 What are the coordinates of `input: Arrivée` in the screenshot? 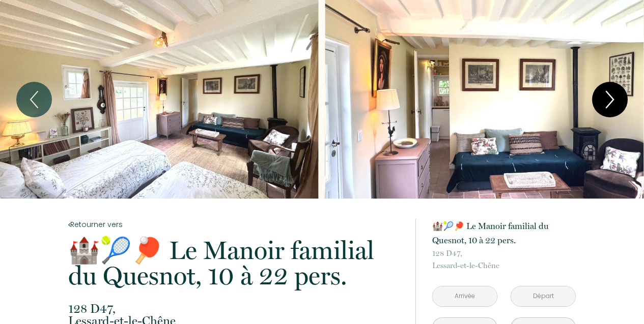 It's located at (464, 297).